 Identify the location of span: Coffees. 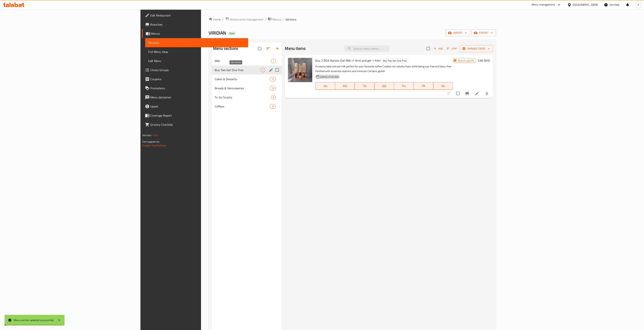
(242, 106).